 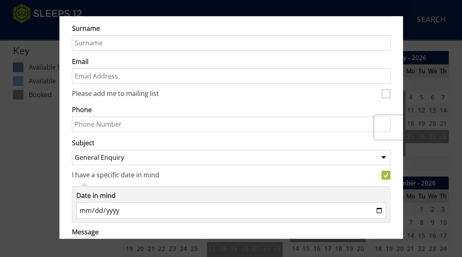 I want to click on label: Surname, so click(x=231, y=28).